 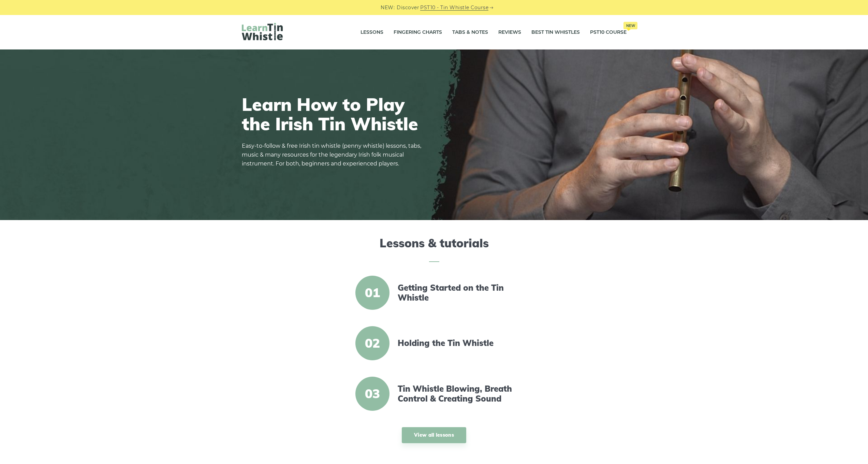 I want to click on h1: Learn How to Play the Irish Tin Whistle, so click(x=334, y=114).